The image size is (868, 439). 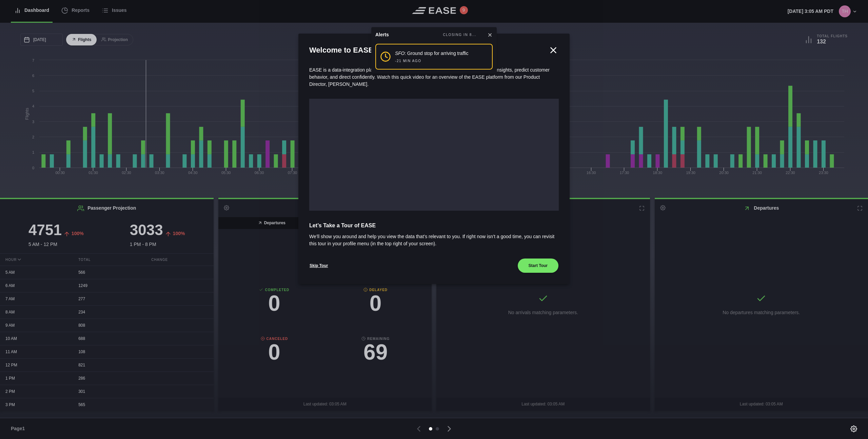 What do you see at coordinates (20, 429) in the screenshot?
I see `span: Page 1` at bounding box center [20, 429].